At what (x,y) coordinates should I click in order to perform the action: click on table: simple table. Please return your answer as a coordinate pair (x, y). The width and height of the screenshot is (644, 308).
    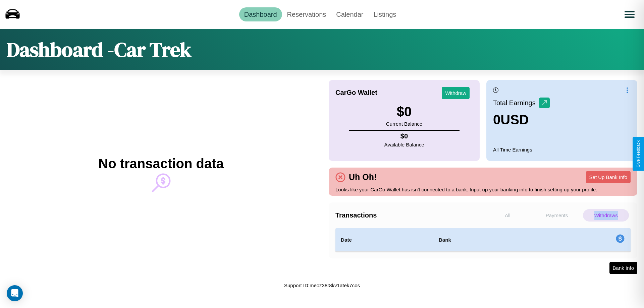
    Looking at the image, I should click on (483, 240).